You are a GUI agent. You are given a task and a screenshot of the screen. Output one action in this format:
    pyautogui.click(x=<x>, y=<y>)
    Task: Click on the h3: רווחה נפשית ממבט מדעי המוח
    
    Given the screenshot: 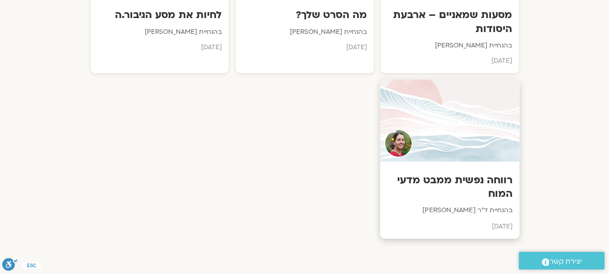 What is the action you would take?
    pyautogui.click(x=450, y=187)
    